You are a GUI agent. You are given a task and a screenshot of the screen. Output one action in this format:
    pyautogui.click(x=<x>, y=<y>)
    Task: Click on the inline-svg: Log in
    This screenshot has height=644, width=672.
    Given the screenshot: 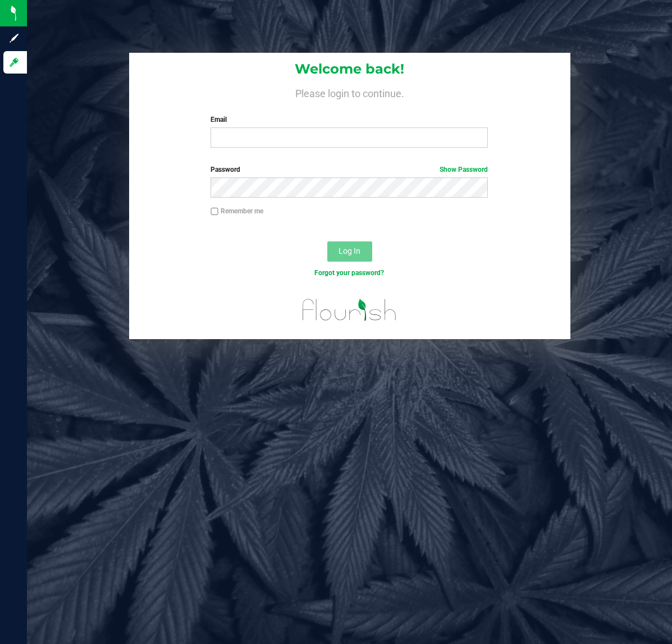 What is the action you would take?
    pyautogui.click(x=14, y=62)
    